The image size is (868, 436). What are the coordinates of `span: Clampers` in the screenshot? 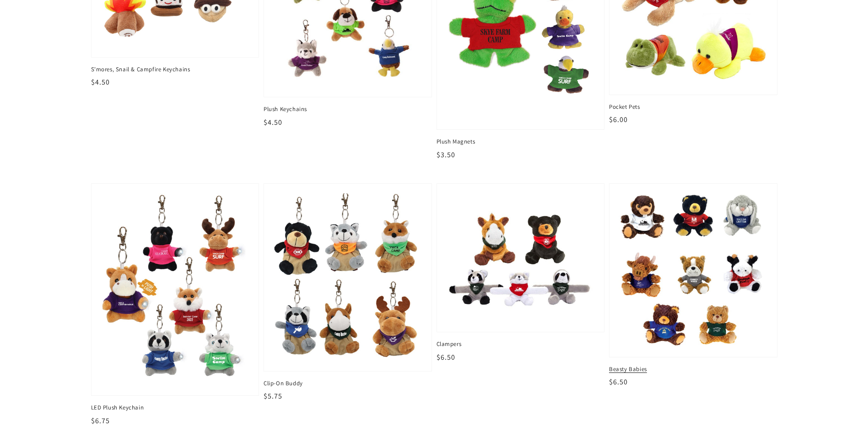 It's located at (521, 344).